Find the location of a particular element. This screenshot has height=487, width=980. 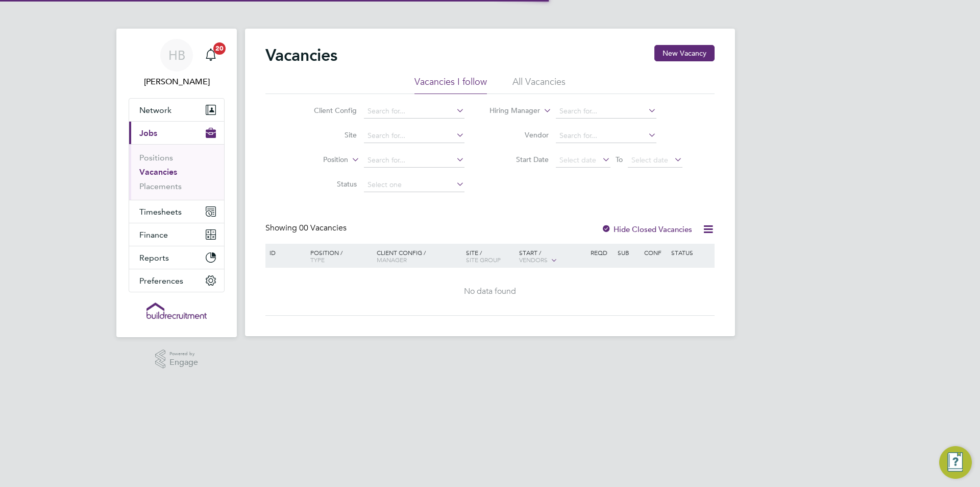

li: All Vacancies is located at coordinates (539, 85).